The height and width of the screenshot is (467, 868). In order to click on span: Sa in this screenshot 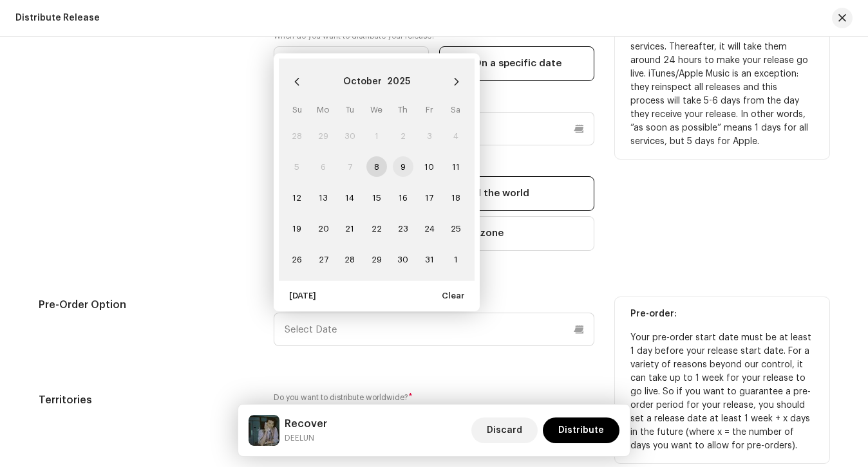, I will do `click(455, 109)`.